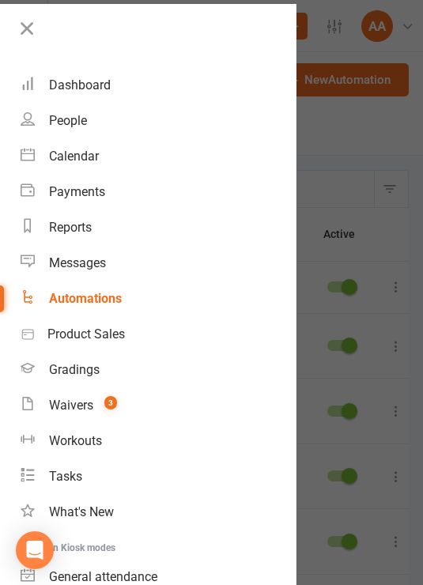 This screenshot has height=585, width=423. What do you see at coordinates (86, 334) in the screenshot?
I see `div: Product Sales` at bounding box center [86, 334].